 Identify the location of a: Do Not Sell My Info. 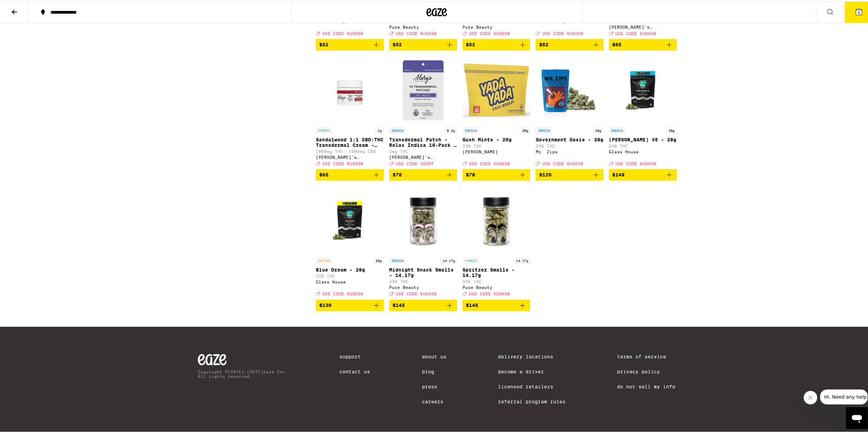
(646, 385).